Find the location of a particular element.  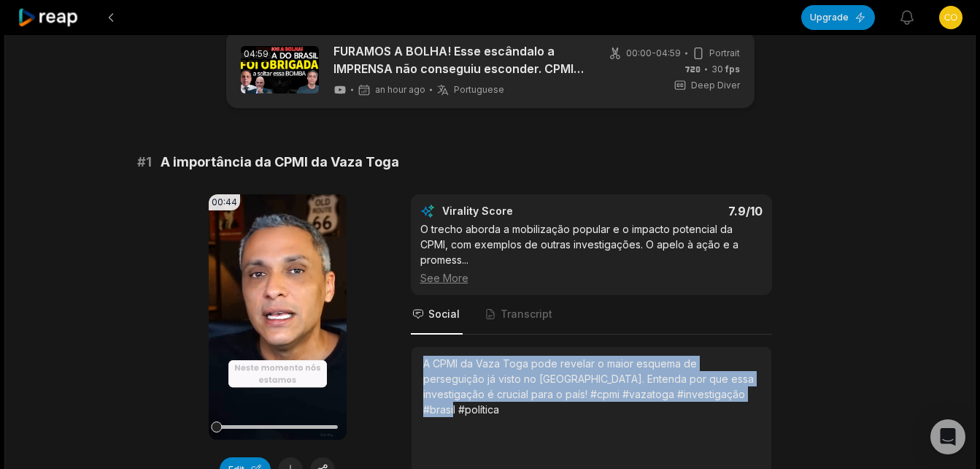

a: FURAMOS A BOLHA! Esse escândalo a IMPRENSA não conseguiu esconder. CPMI DA VAZA TOGA JÁ! is located at coordinates (459, 60).